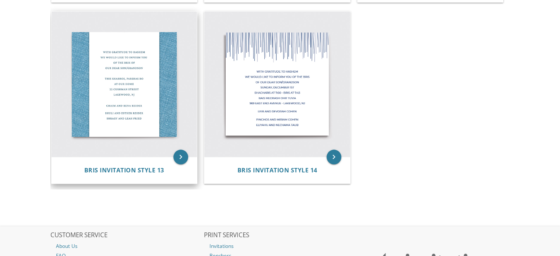 This screenshot has height=256, width=560. What do you see at coordinates (124, 170) in the screenshot?
I see `a: Bris Invitation Style 13` at bounding box center [124, 170].